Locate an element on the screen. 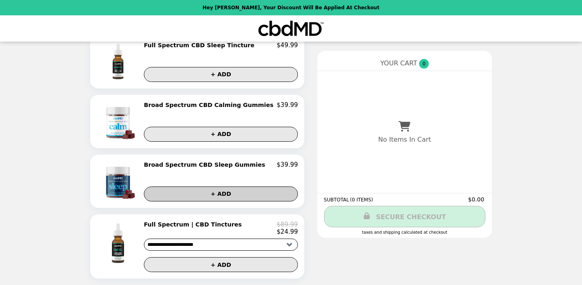 Image resolution: width=582 pixels, height=285 pixels. div: Taxes and Shipping calculated at checkout is located at coordinates (405, 232).